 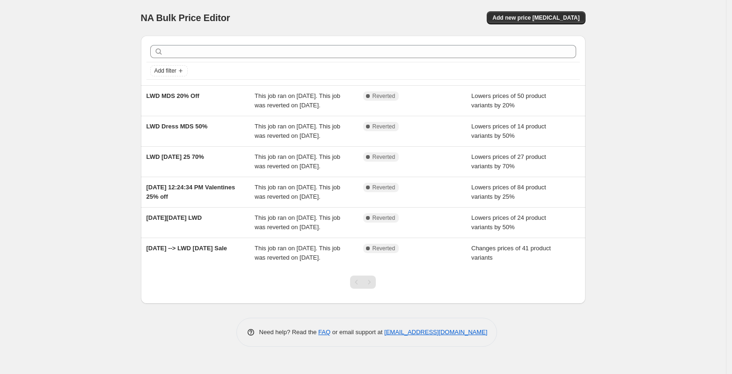 I want to click on span: Changes prices of 41 product variants, so click(x=511, y=252).